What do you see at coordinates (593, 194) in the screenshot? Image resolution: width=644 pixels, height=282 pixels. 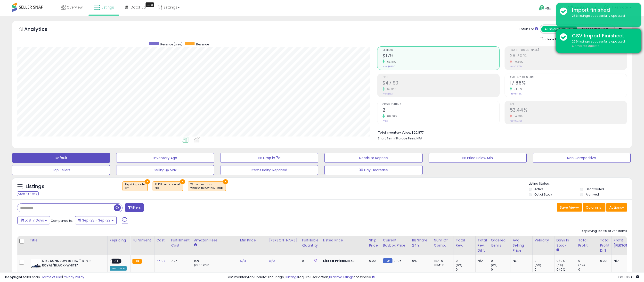 I see `label: Archived` at bounding box center [593, 194].